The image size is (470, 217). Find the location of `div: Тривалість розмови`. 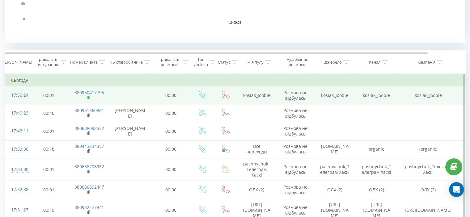

div: Тривалість розмови is located at coordinates (169, 62).